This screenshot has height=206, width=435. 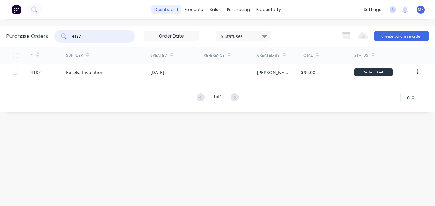 What do you see at coordinates (268, 55) in the screenshot?
I see `div: Created By` at bounding box center [268, 55].